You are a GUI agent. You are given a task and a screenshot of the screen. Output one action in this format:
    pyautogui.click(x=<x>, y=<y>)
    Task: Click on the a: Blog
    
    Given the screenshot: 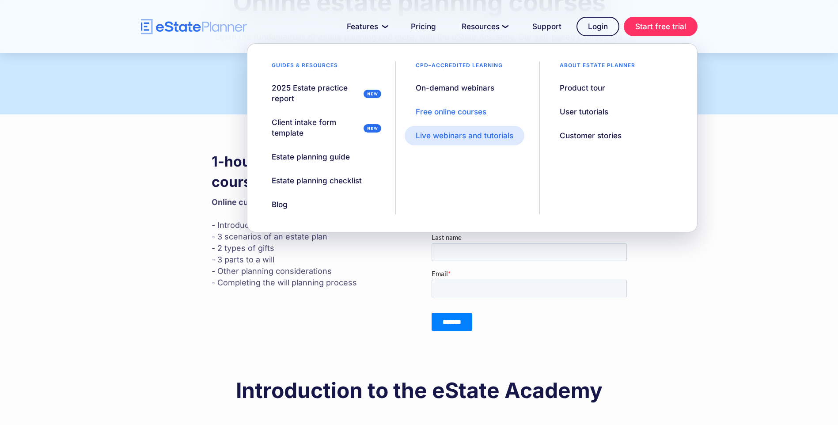 What is the action you would take?
    pyautogui.click(x=280, y=205)
    